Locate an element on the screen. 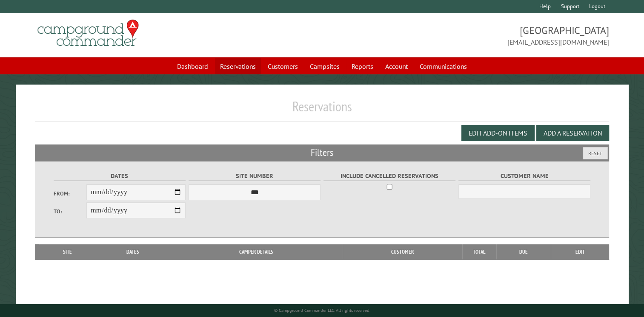 This screenshot has height=317, width=644. a: Customers is located at coordinates (282, 66).